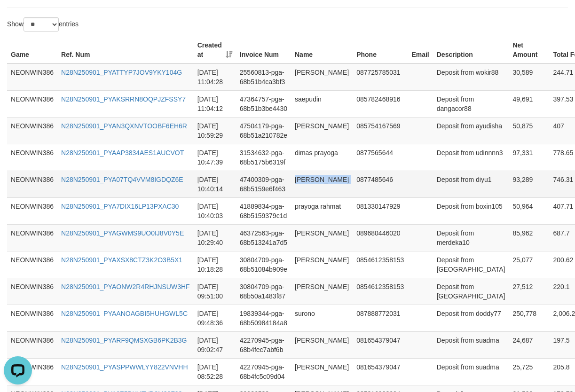 Image resolution: width=575 pixels, height=392 pixels. I want to click on td: 30804709-pga-68b50a1483f87, so click(263, 291).